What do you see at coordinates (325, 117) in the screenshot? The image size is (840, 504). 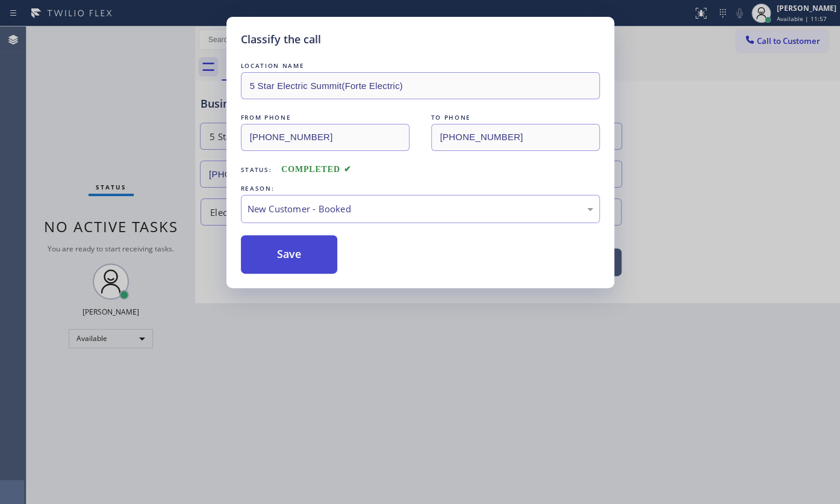 I see `div: FROM PHONE` at bounding box center [325, 117].